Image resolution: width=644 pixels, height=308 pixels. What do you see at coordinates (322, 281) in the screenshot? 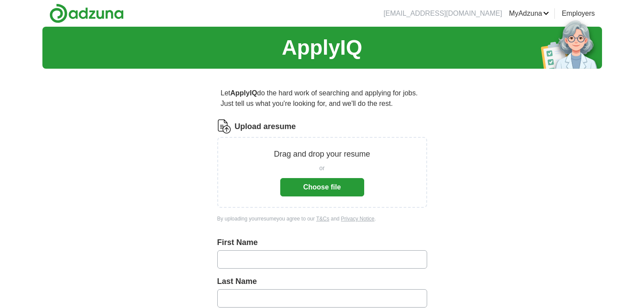
I see `label: Last Name` at bounding box center [322, 281].